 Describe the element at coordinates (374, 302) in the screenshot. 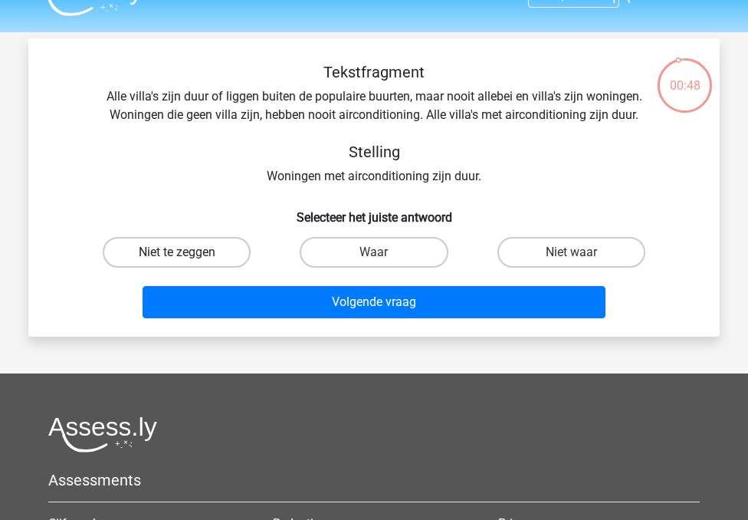

I see `button: Volgende vraag` at that location.